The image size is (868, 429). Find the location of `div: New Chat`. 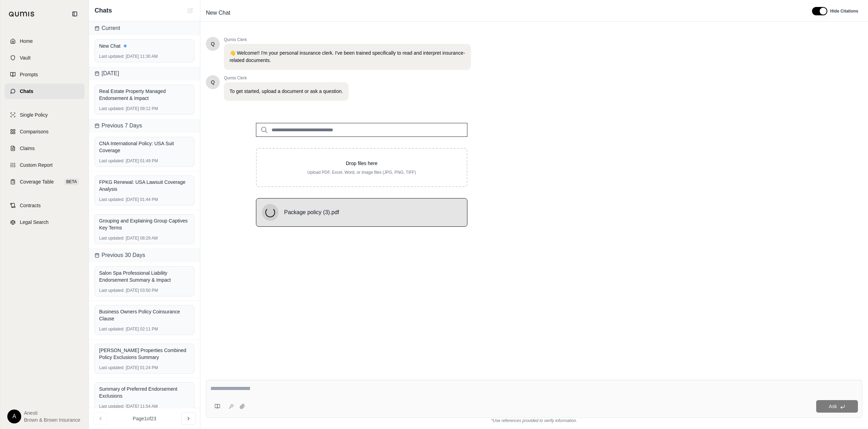

div: New Chat is located at coordinates (144, 46).